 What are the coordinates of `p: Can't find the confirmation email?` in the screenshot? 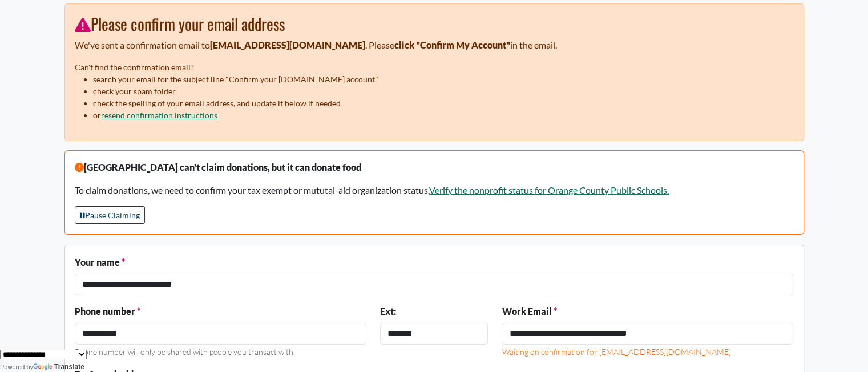 It's located at (434, 67).